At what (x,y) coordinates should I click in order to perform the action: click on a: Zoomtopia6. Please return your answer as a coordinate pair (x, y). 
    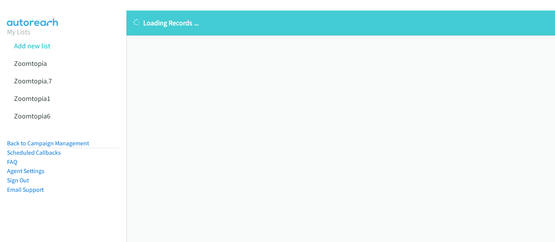
    Looking at the image, I should click on (32, 116).